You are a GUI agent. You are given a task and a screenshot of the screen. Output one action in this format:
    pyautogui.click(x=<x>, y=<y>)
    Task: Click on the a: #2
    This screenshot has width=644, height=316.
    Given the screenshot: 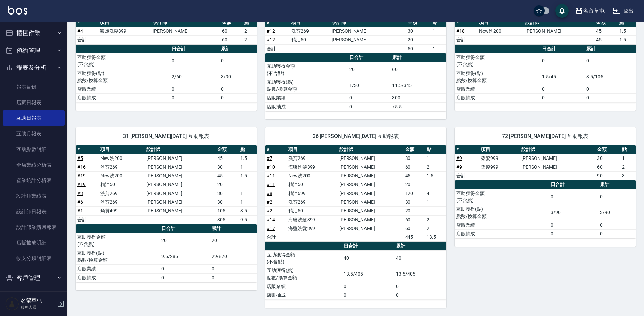 What is the action you would take?
    pyautogui.click(x=270, y=210)
    